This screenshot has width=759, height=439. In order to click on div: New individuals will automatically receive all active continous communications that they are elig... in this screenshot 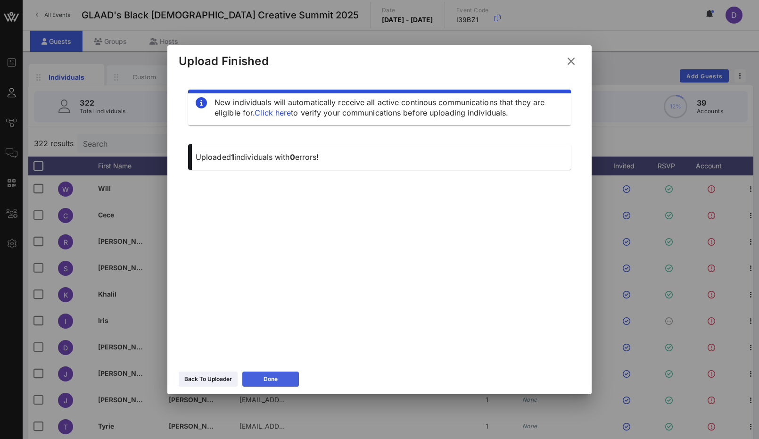, I will do `click(389, 107)`.